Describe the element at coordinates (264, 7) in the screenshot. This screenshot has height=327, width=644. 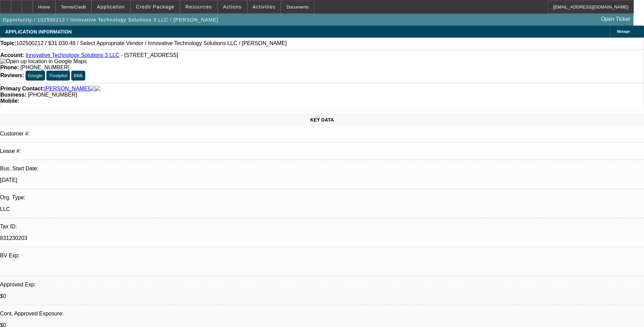
I see `span: Activities` at that location.